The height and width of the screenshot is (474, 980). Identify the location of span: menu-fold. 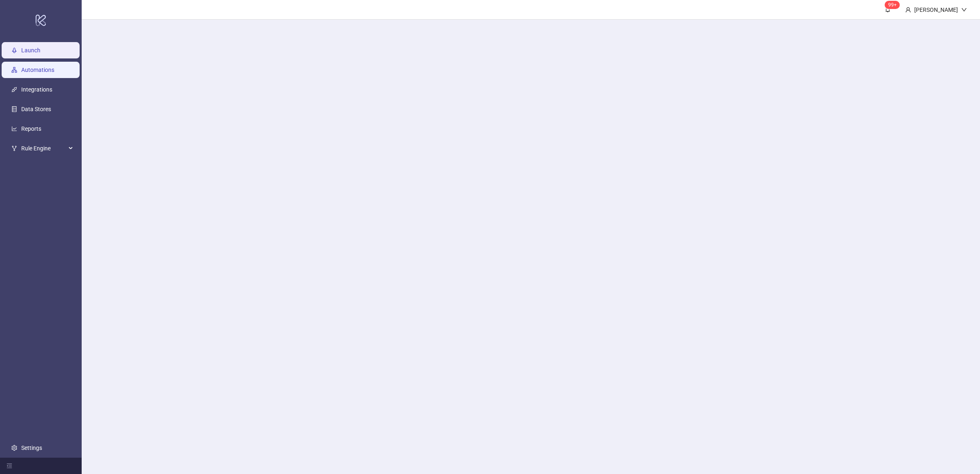
(9, 465).